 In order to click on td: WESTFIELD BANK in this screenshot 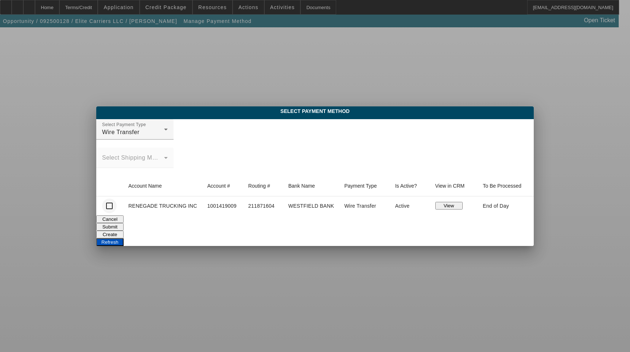, I will do `click(311, 206)`.